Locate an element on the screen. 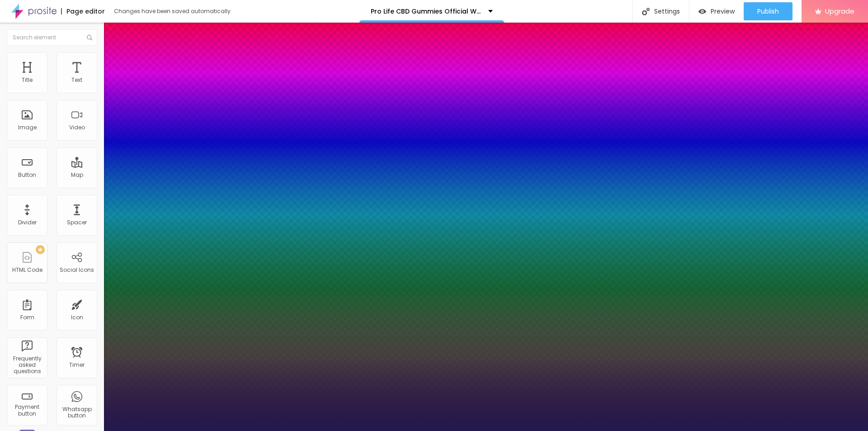 Image resolution: width=868 pixels, height=431 pixels. div: Changes have been saved automatically is located at coordinates (172, 12).